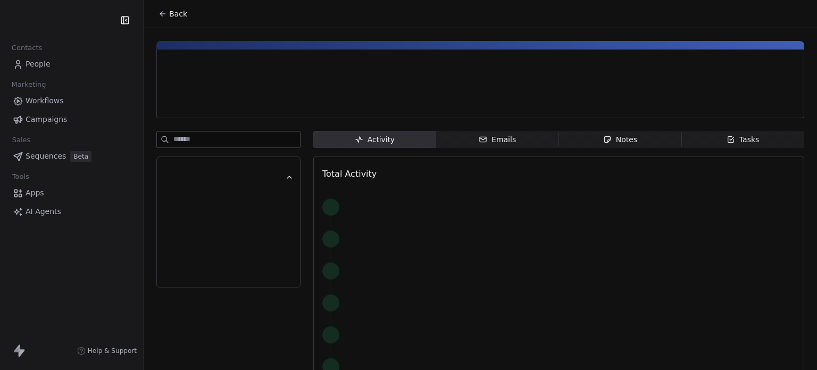 The width and height of the screenshot is (817, 370). Describe the element at coordinates (743, 139) in the screenshot. I see `div: Tasks` at that location.